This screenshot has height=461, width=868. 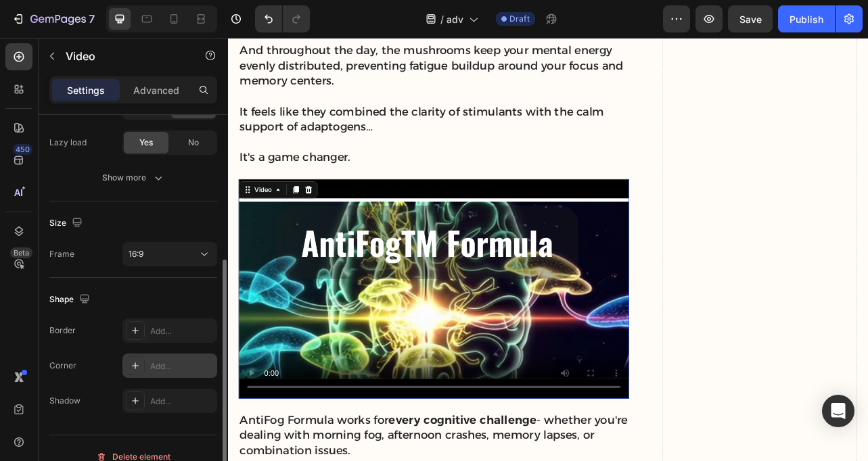 I want to click on video: Video, so click(x=261, y=319).